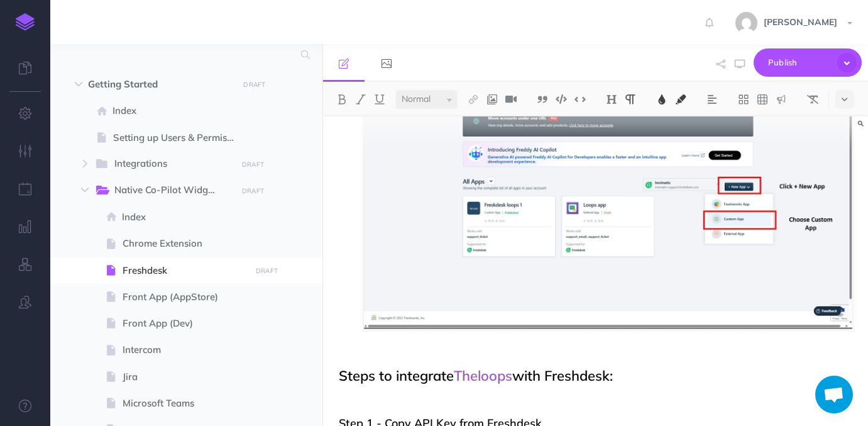 The width and height of the screenshot is (868, 426). Describe the element at coordinates (159, 84) in the screenshot. I see `span: Getting Started` at that location.